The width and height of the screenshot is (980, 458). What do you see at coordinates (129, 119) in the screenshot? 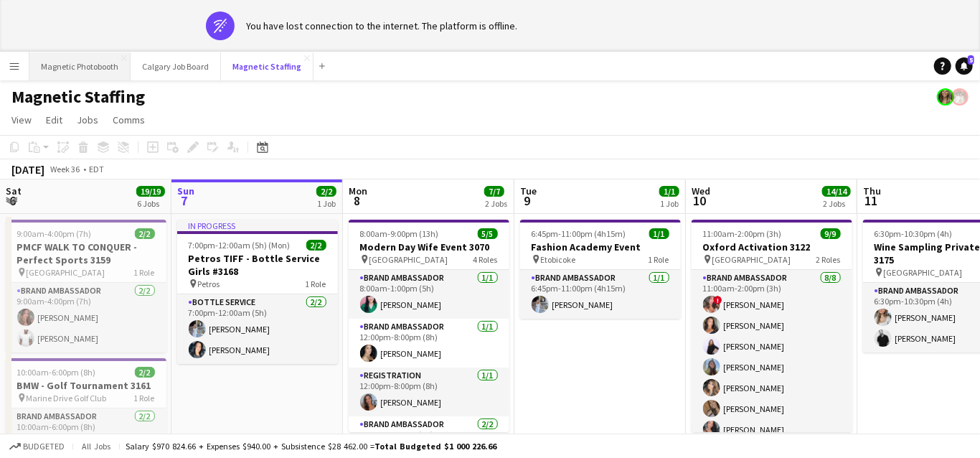
I see `a: Comms` at bounding box center [129, 119].